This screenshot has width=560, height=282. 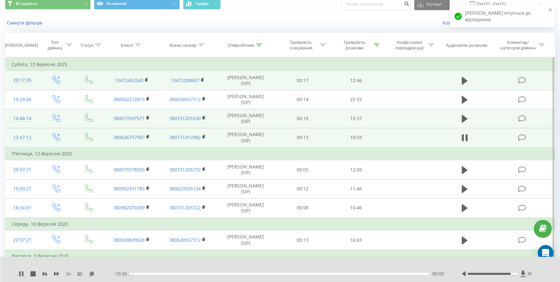 What do you see at coordinates (183, 45) in the screenshot?
I see `div: Бізнес номер` at bounding box center [183, 45].